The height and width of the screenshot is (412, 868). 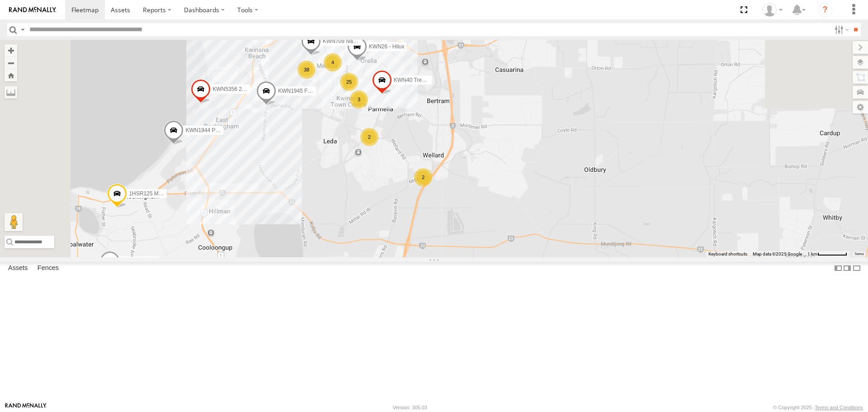 What do you see at coordinates (266, 89) in the screenshot?
I see `span: KWN5356 2001086 Camera Trailer Rangers` at bounding box center [266, 89].